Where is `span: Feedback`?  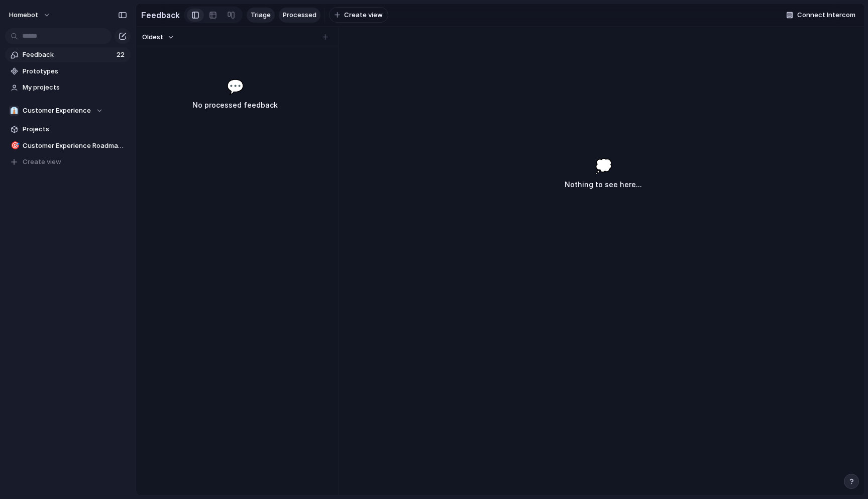
span: Feedback is located at coordinates (68, 55).